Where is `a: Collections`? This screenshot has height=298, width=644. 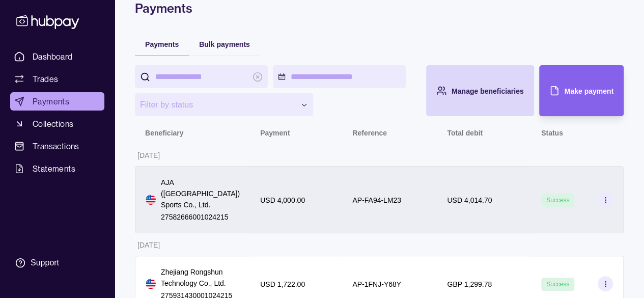
a: Collections is located at coordinates (57, 124).